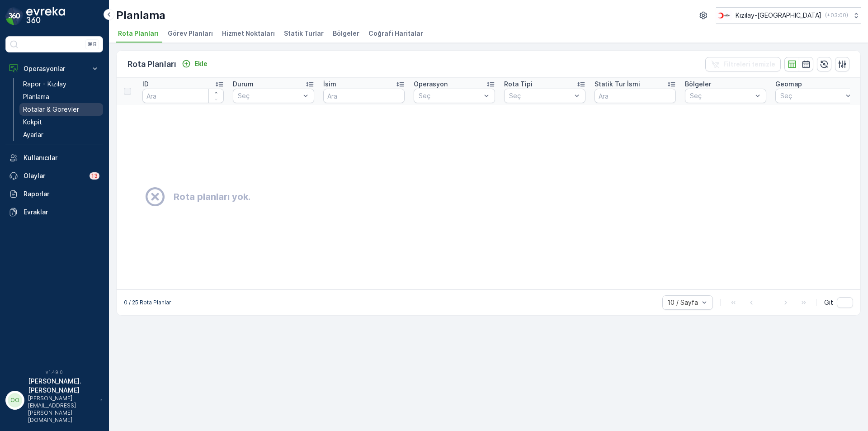 This screenshot has height=431, width=868. Describe the element at coordinates (55, 158) in the screenshot. I see `a: Kullanıcılar` at that location.